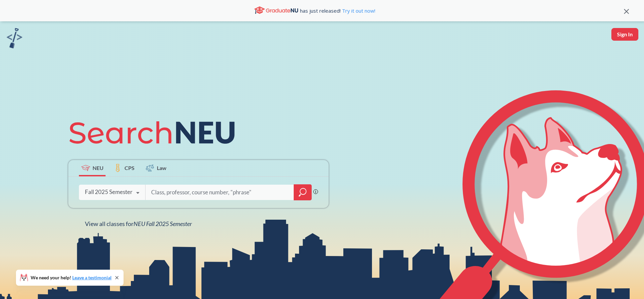 This screenshot has height=299, width=644. Describe the element at coordinates (302, 192) in the screenshot. I see `svg: magnifying glass` at that location.